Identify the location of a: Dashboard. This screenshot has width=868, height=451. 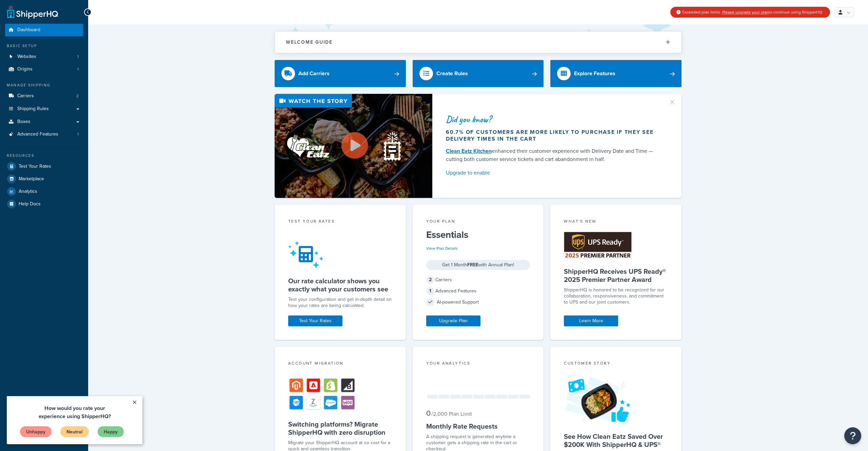
(44, 30).